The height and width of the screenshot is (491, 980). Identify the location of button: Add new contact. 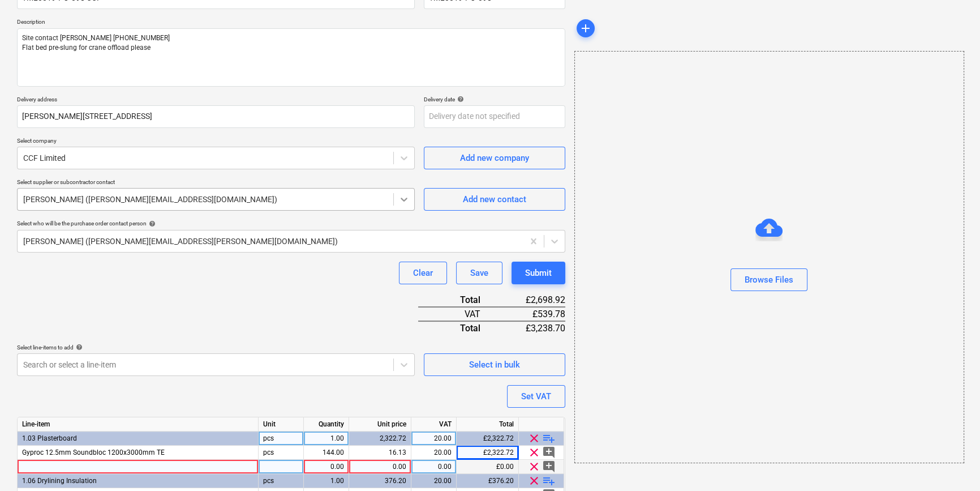
(494, 199).